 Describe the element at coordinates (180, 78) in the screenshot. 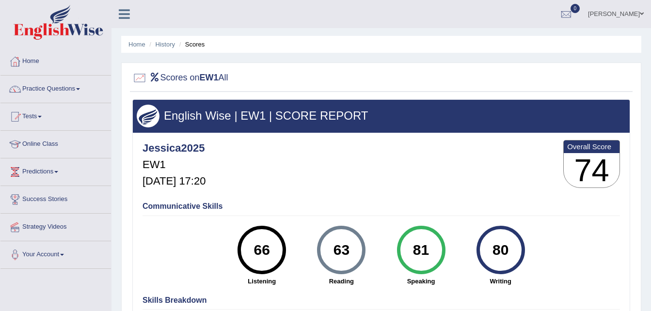

I see `h2: Scores on All` at that location.